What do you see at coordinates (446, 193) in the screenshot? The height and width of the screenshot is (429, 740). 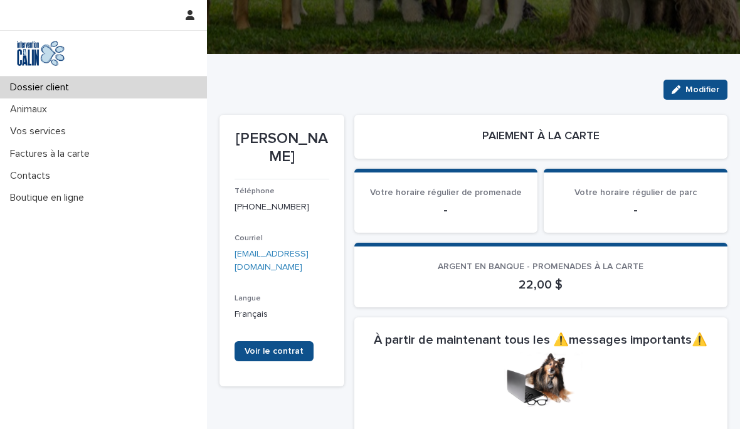 I see `font: Votre horaire régulier de promenade` at bounding box center [446, 193].